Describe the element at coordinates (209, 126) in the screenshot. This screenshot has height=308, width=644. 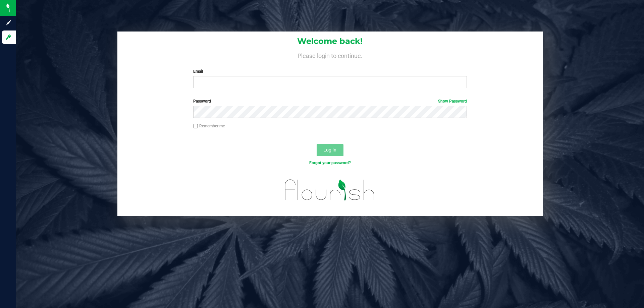
I see `label: Remember me` at that location.